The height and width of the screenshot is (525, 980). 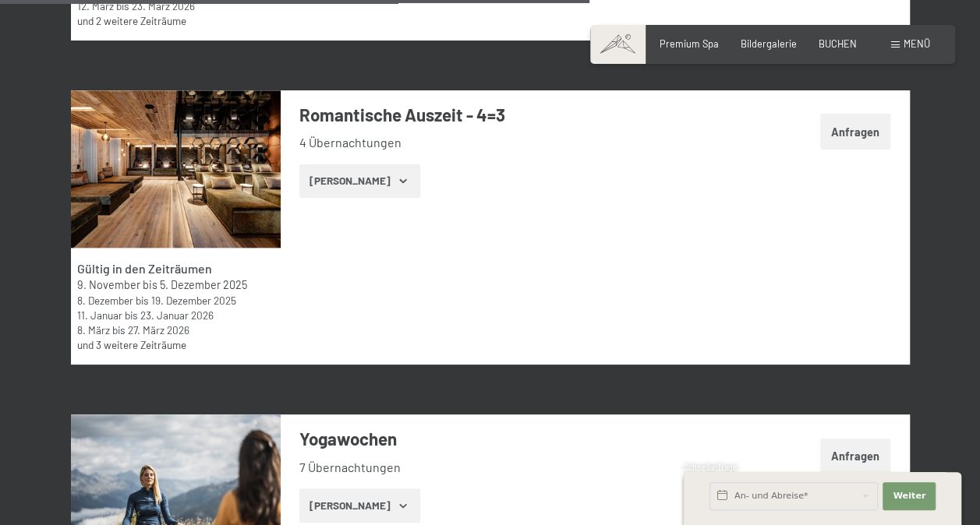 What do you see at coordinates (131, 21) in the screenshot?
I see `a: und 2 weitere Zeiträume` at bounding box center [131, 21].